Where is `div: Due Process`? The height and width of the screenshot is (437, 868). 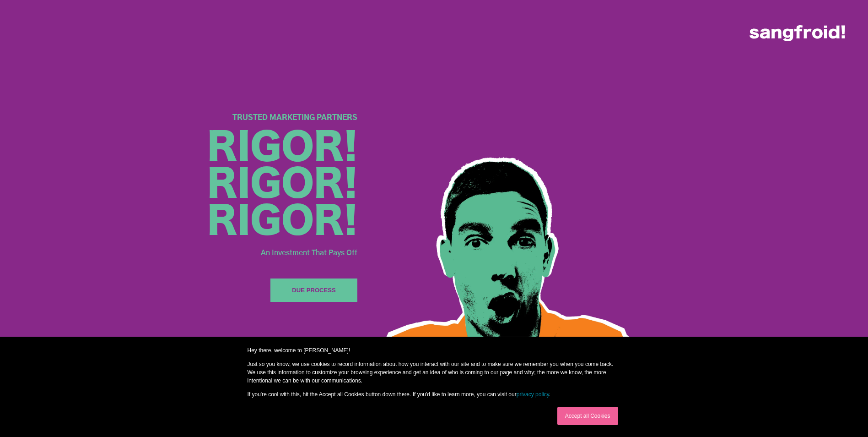
div: Due Process is located at coordinates (313, 290).